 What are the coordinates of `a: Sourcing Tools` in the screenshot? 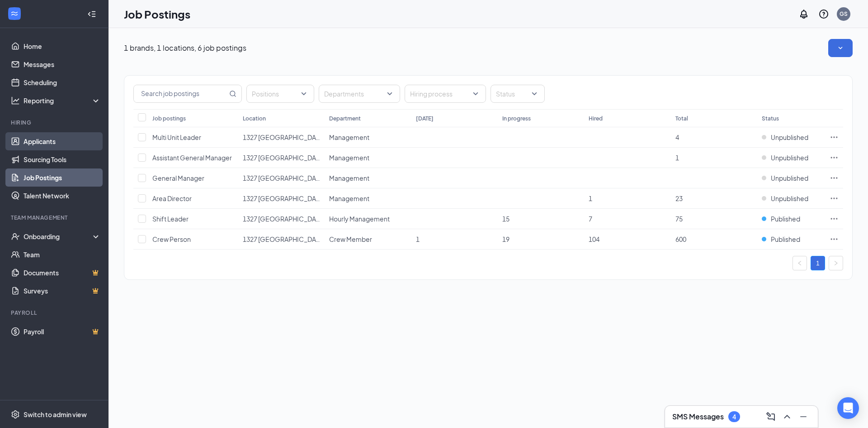 It's located at (62, 160).